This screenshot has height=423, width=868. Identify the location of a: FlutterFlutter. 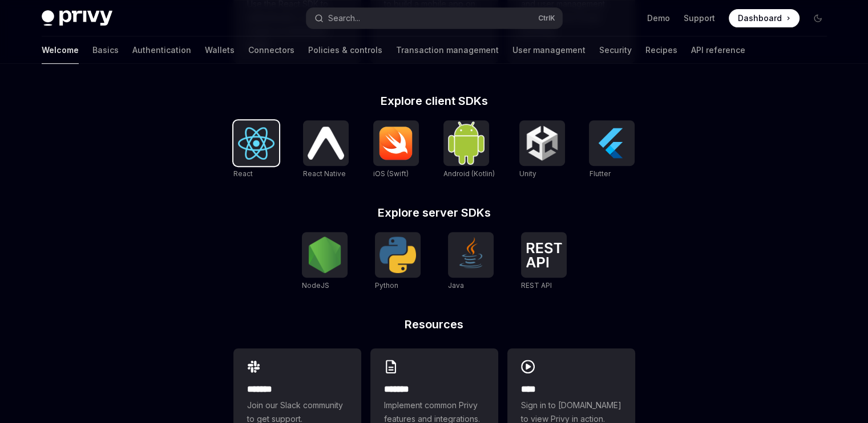
(611, 150).